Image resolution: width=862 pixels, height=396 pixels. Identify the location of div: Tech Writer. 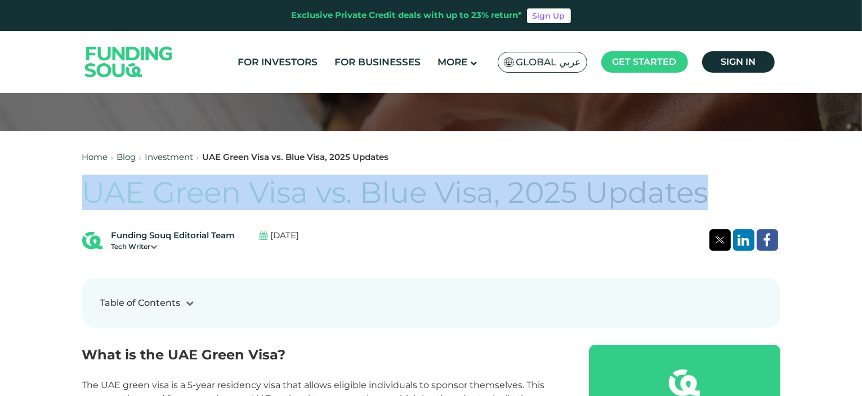
(173, 247).